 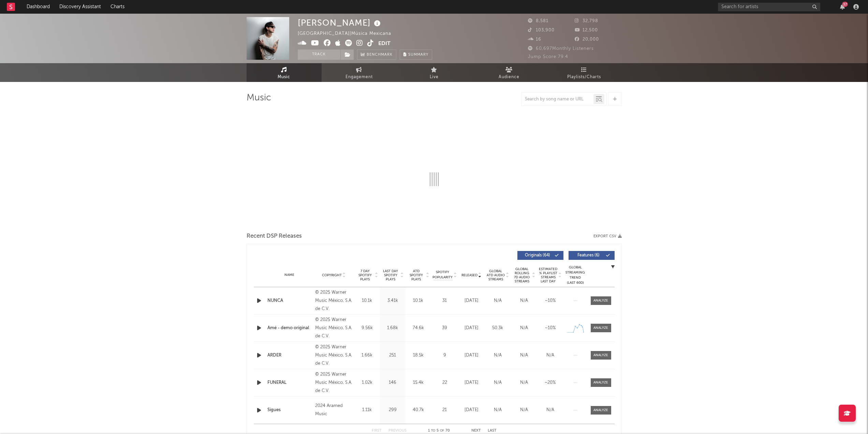 I want to click on span: Copyright, so click(x=332, y=275).